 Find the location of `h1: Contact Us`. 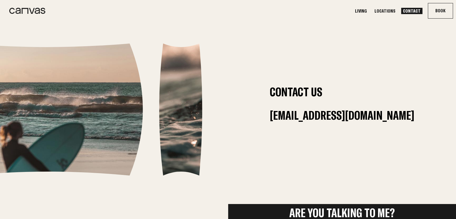

h1: Contact Us is located at coordinates (342, 92).